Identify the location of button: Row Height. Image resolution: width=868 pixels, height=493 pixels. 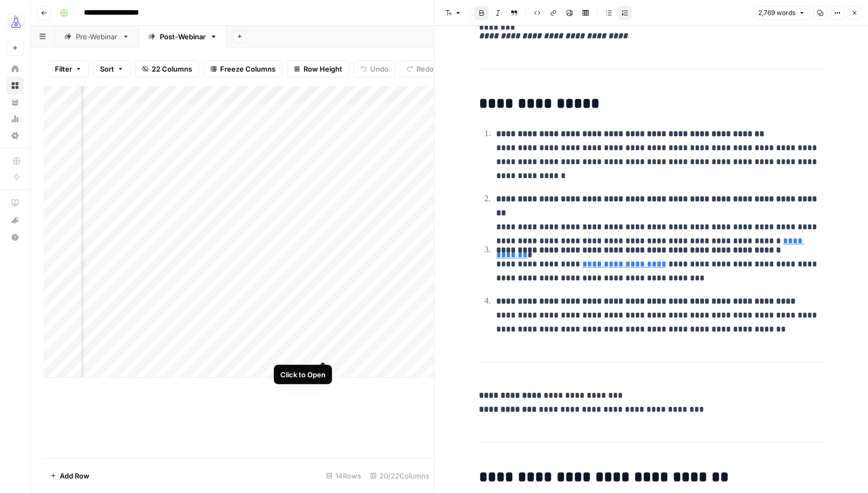
(318, 69).